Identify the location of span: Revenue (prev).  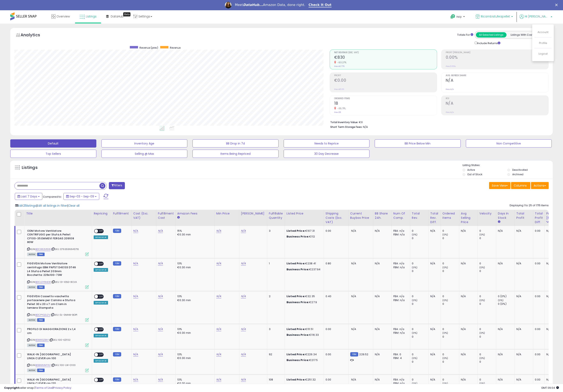
(149, 47).